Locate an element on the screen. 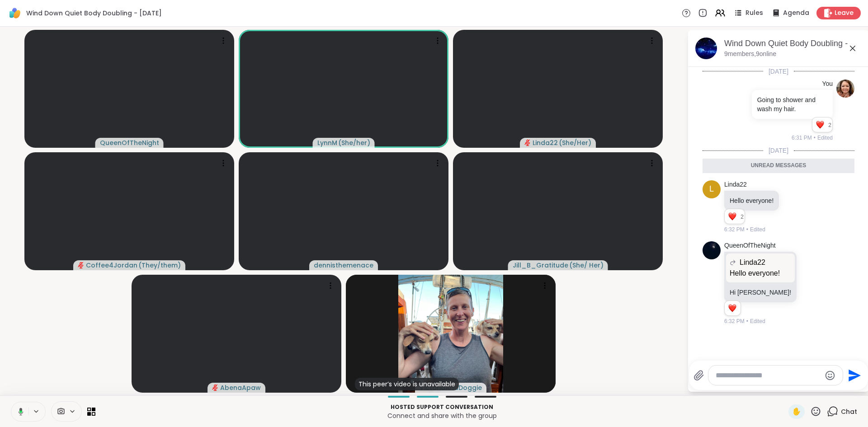 This screenshot has width=868, height=427. h4: You is located at coordinates (827, 84).